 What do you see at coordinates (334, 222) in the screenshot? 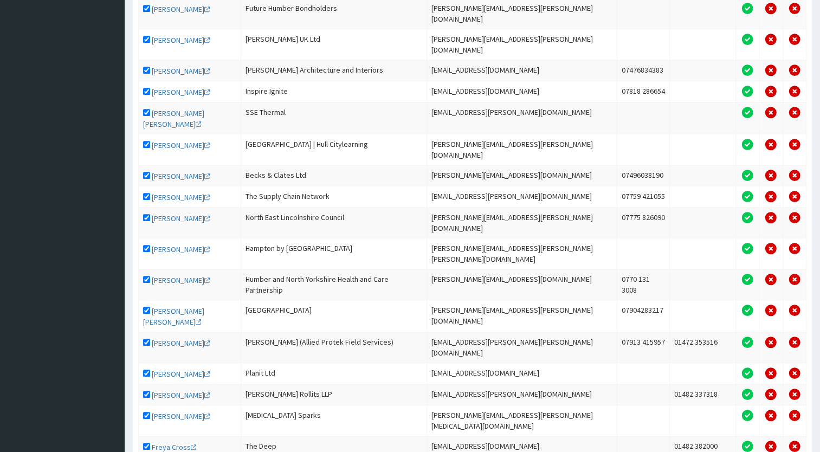
I see `td: North East Lincolnshire Council` at bounding box center [334, 222].